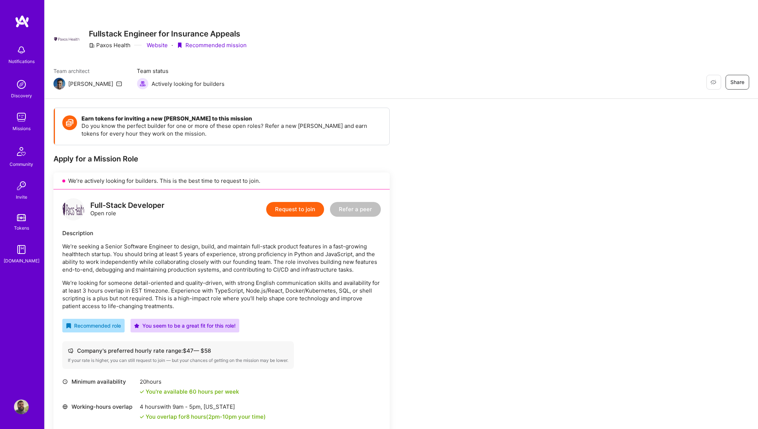 This screenshot has width=758, height=429. I want to click on div: Minimum availability, so click(99, 381).